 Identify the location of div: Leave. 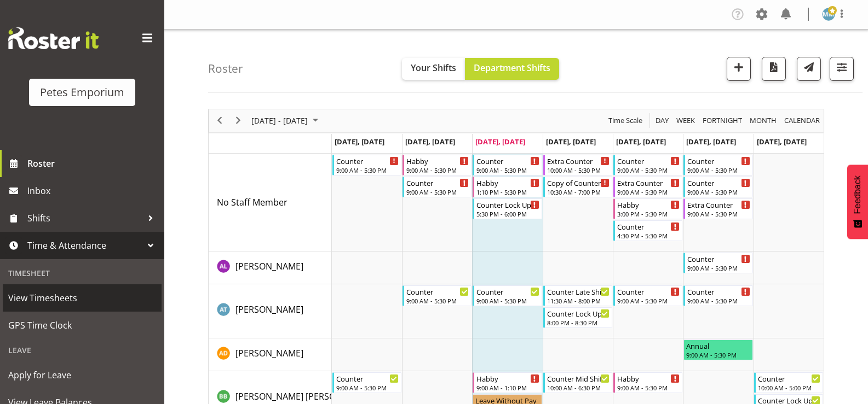
(82, 350).